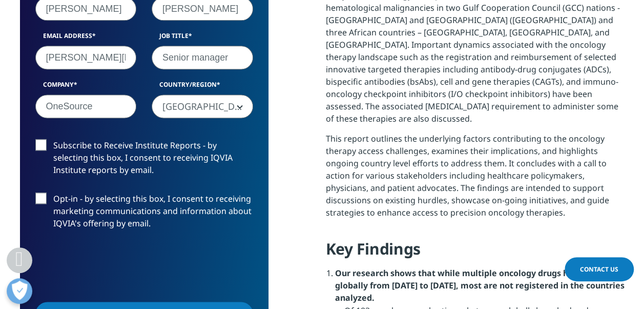 The image size is (644, 309). I want to click on label: Opt-in - by selecting this box, I consent to receiving marketing communications and information a..., so click(144, 213).